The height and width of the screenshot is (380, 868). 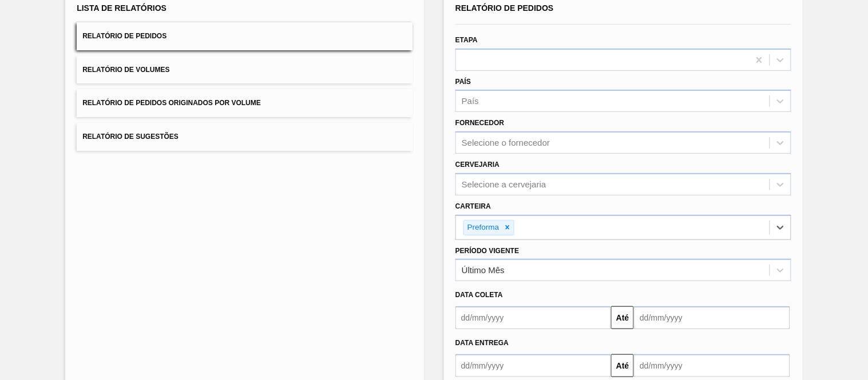 What do you see at coordinates (121, 8) in the screenshot?
I see `span: Lista de Relatórios` at bounding box center [121, 8].